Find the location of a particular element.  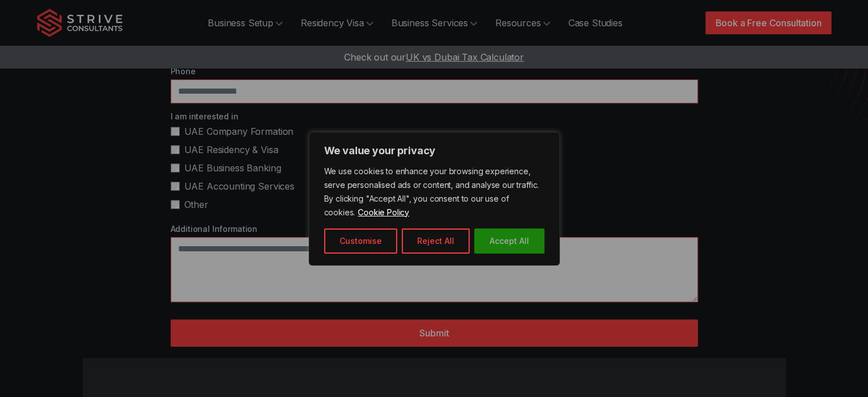

button: Accept All is located at coordinates (509, 241).